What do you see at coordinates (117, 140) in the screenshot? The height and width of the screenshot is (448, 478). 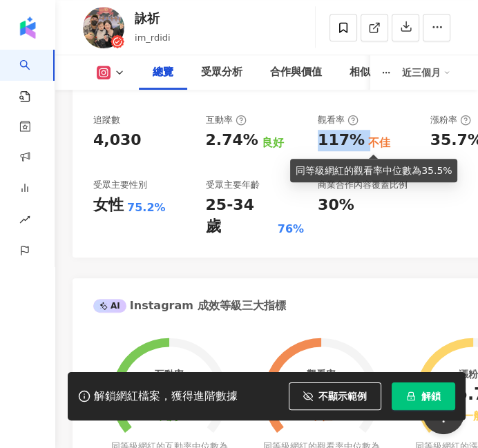 I see `div: 4,030` at bounding box center [117, 140].